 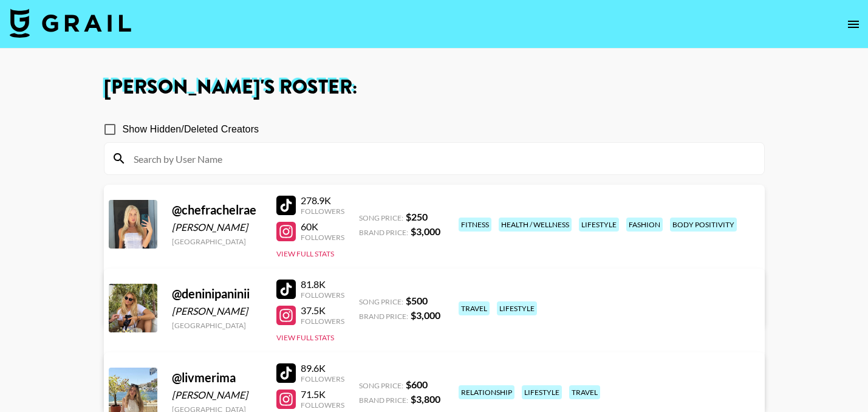 I want to click on strong: $ 500, so click(x=417, y=300).